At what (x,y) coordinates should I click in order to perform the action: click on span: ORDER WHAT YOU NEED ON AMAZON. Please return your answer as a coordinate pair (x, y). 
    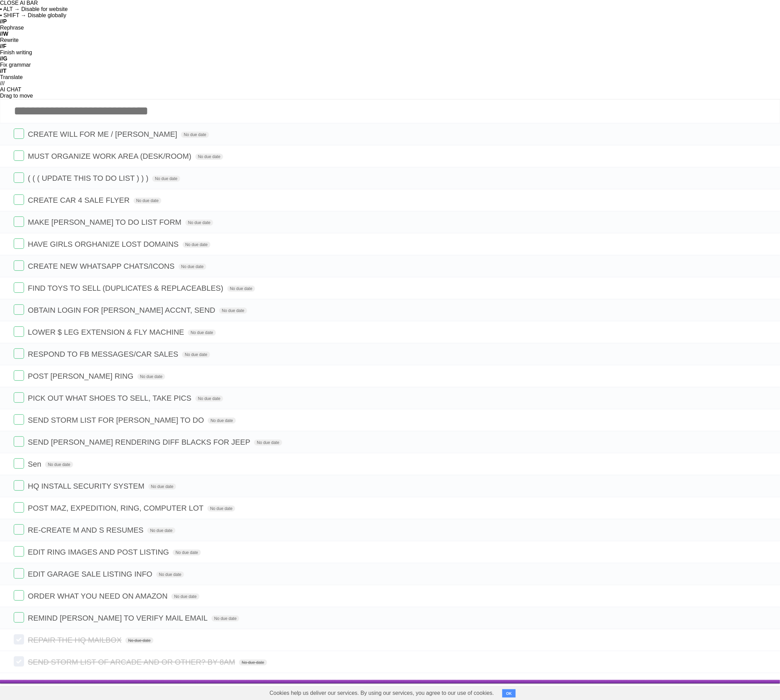
    Looking at the image, I should click on (99, 596).